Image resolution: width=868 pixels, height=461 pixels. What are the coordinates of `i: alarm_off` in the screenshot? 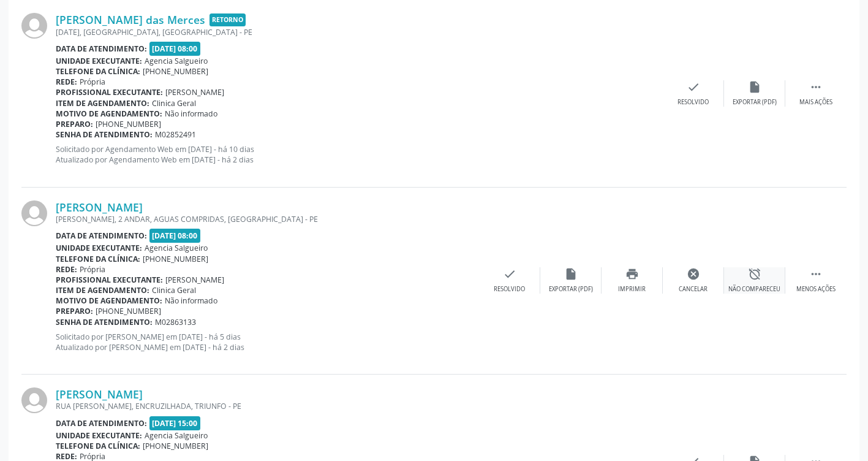 It's located at (754, 274).